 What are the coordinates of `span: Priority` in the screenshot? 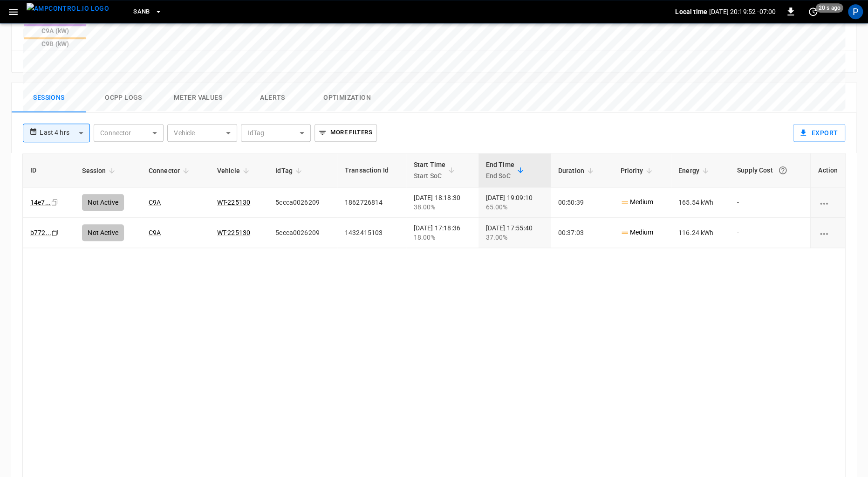 It's located at (638, 170).